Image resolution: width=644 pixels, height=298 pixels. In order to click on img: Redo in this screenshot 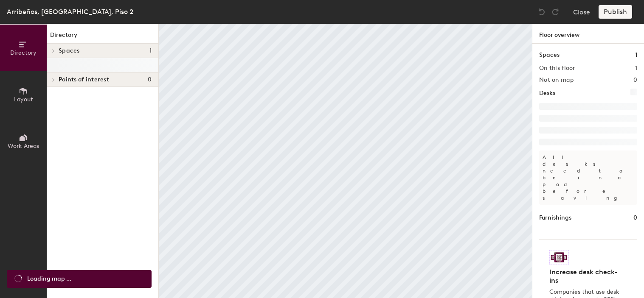, I will do `click(555, 12)`.